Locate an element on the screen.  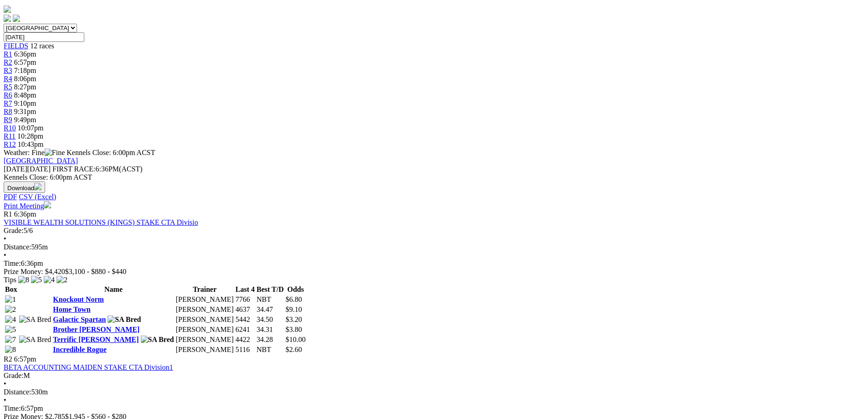
span: $6.80 is located at coordinates (294, 299).